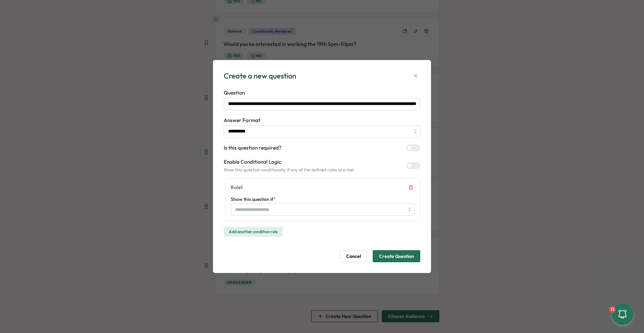  I want to click on button: Add another condition rule, so click(253, 232).